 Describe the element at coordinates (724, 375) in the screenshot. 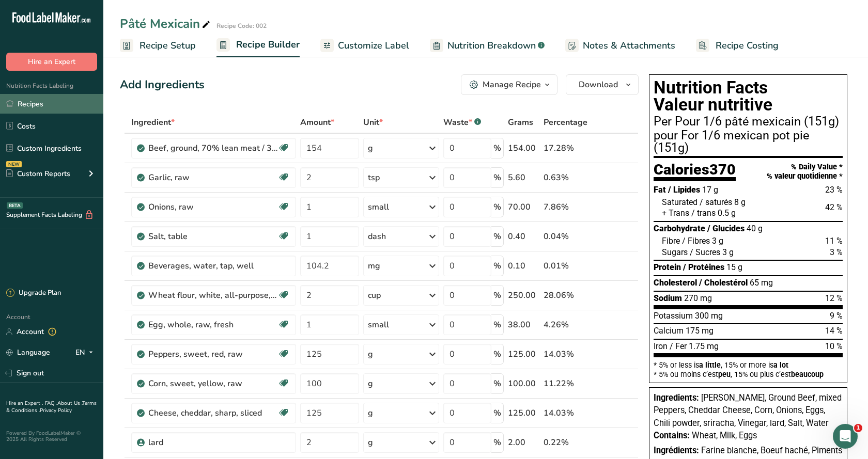

I see `span: peu` at that location.